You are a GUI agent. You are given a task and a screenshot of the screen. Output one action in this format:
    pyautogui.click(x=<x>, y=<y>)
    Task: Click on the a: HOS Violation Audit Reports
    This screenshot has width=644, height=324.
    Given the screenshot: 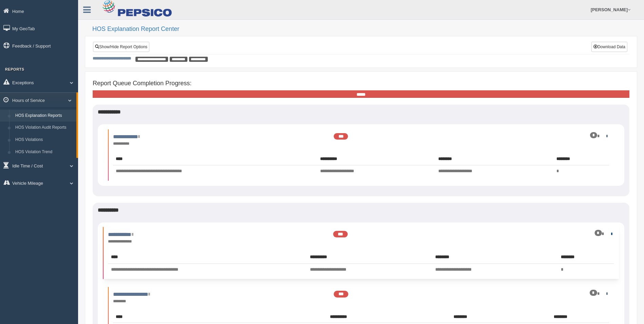 What is the action you would take?
    pyautogui.click(x=44, y=128)
    